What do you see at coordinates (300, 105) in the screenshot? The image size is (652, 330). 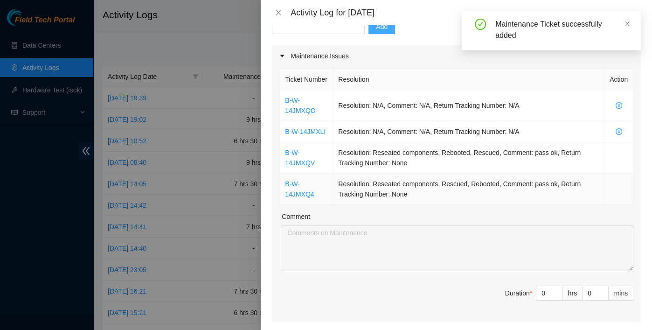 I see `a: B-W-14JMXQO` at bounding box center [300, 105].